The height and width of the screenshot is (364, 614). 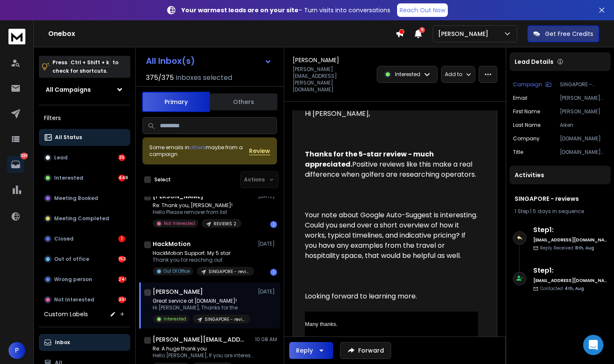 What do you see at coordinates (85, 158) in the screenshot?
I see `button: Lead35` at bounding box center [85, 158].